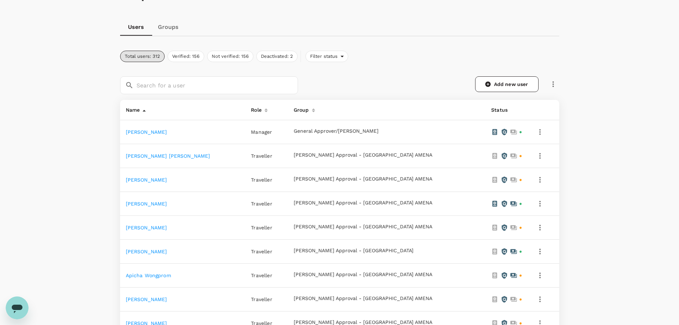 Image resolution: width=679 pixels, height=325 pixels. I want to click on button: Verified: 156, so click(186, 56).